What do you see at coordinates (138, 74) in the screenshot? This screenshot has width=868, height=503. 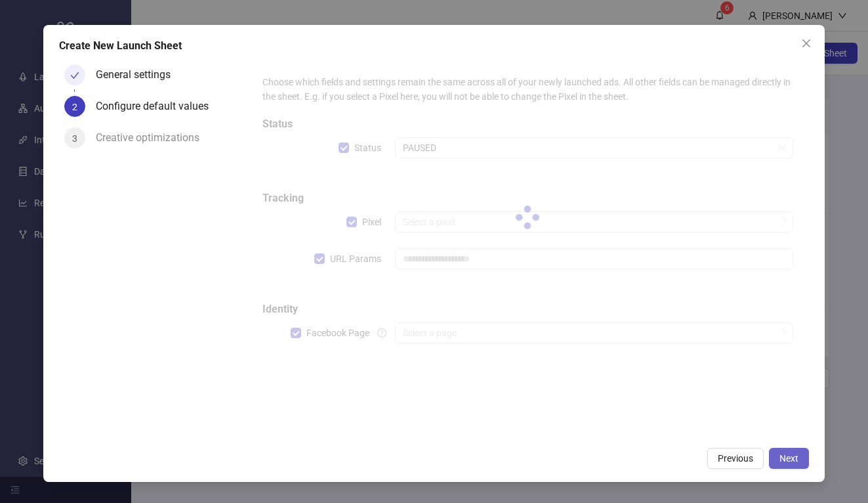 I see `div: General settings` at bounding box center [138, 74].